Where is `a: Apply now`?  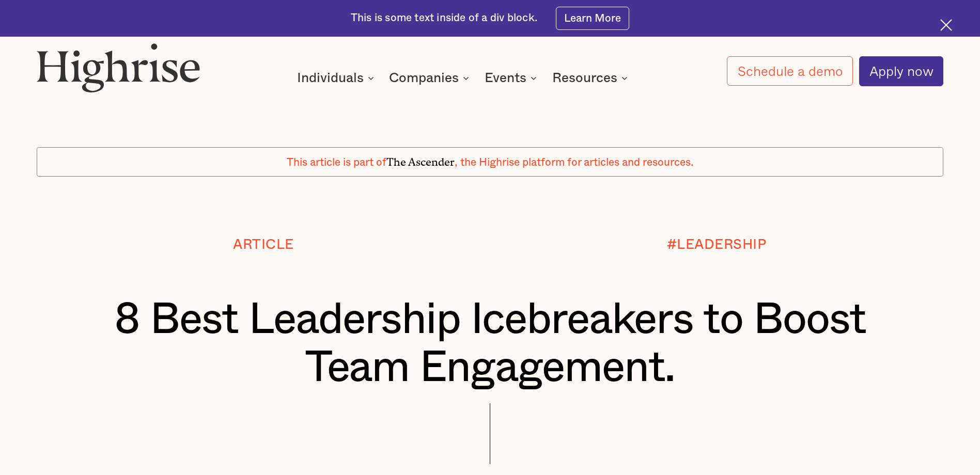
a: Apply now is located at coordinates (901, 71).